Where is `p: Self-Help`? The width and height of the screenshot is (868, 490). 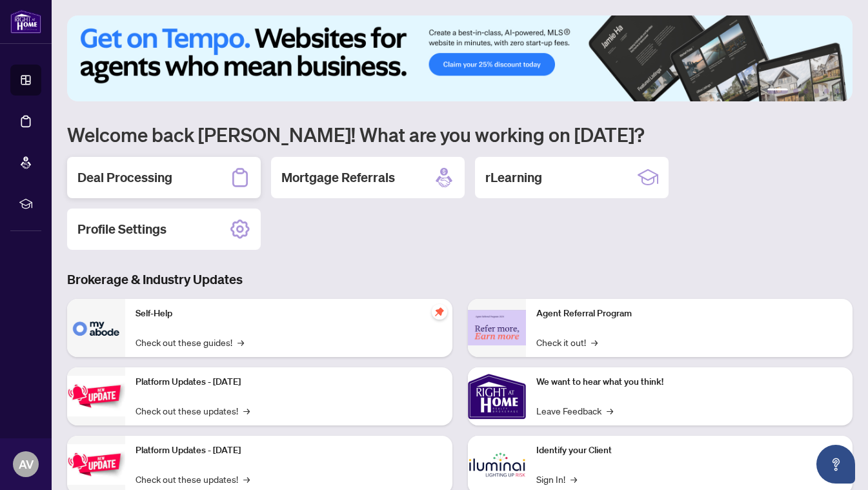 p: Self-Help is located at coordinates (288, 314).